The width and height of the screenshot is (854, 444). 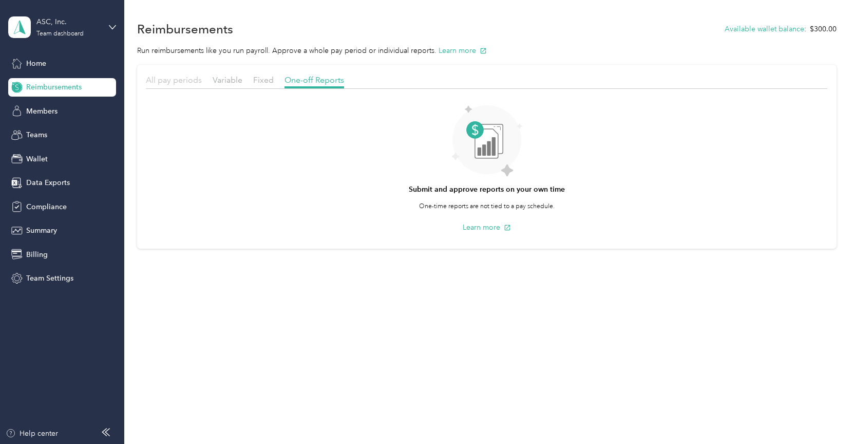 What do you see at coordinates (68, 22) in the screenshot?
I see `div: ASC, Inc.` at bounding box center [68, 22].